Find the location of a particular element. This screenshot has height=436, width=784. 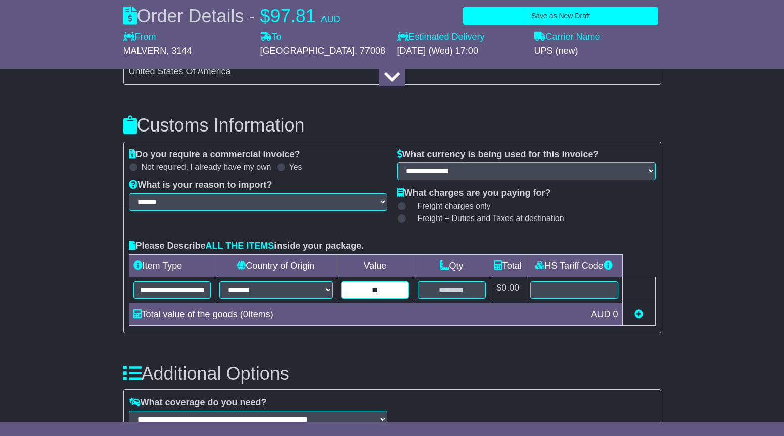

td: HS Tariff Code is located at coordinates (574, 265).